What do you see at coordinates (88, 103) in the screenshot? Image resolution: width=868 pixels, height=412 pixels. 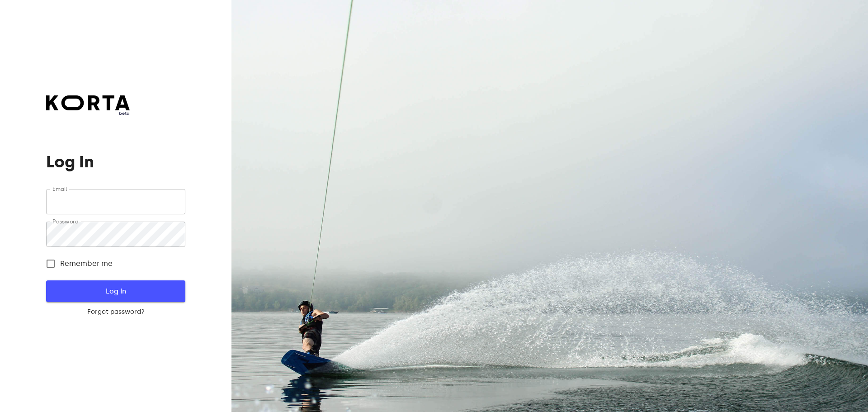 I see `img: Korta` at bounding box center [88, 103].